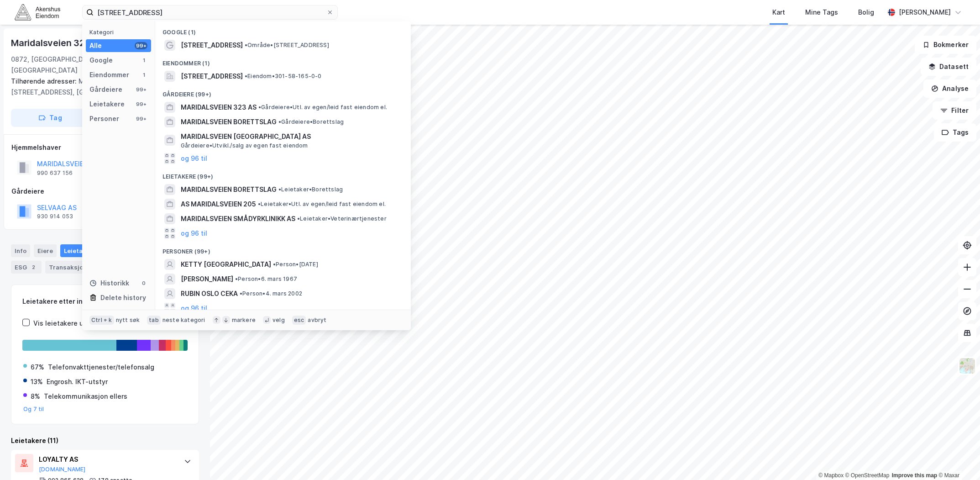  What do you see at coordinates (37, 12) in the screenshot?
I see `img: akershus-eiendom-logo.9091f326c980b4bce74ccdd9f866810c.svg` at bounding box center [37, 12].